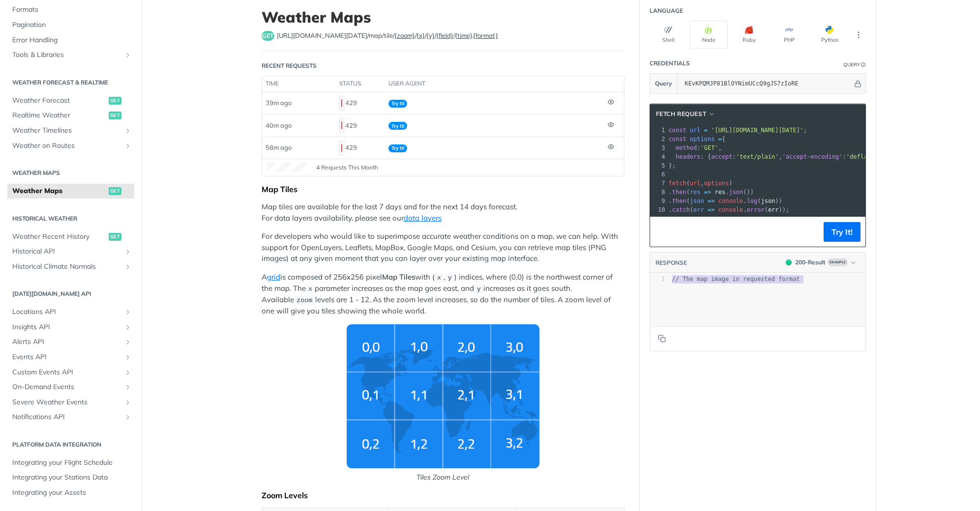 The height and width of the screenshot is (511, 980). I want to click on div: Map Tiles, so click(443, 189).